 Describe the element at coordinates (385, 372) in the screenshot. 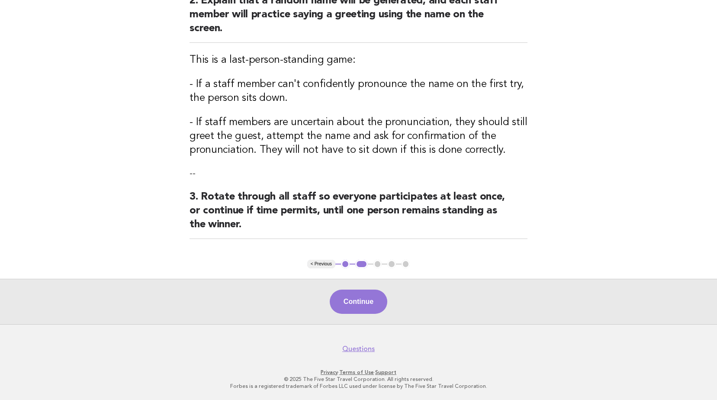

I see `a: Support` at that location.